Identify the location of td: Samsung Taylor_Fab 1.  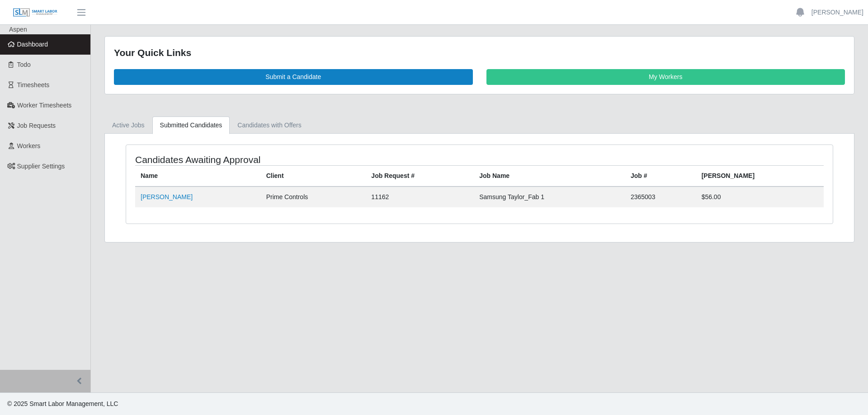
(550, 197).